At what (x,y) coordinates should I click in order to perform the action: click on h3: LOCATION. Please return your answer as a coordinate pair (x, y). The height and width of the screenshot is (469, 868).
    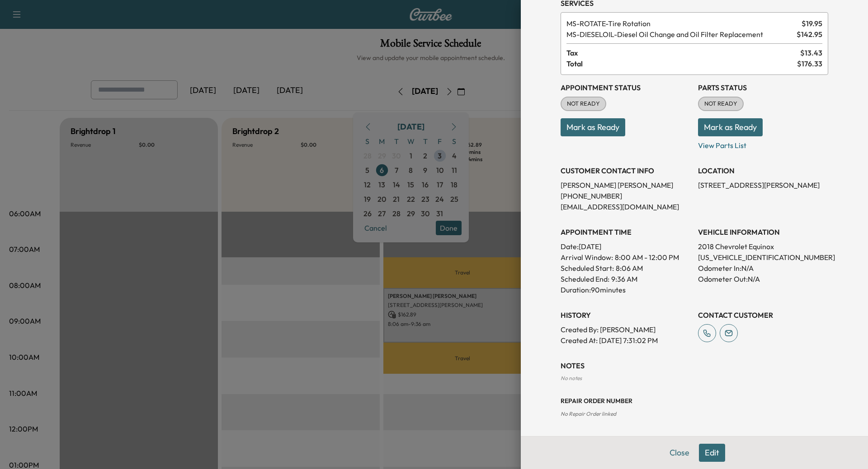
    Looking at the image, I should click on (763, 170).